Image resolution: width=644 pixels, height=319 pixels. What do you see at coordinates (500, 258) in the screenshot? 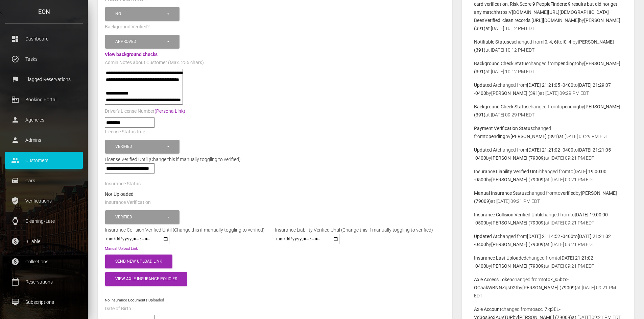
I see `b: Insurance Last Uploaded` at bounding box center [500, 258].